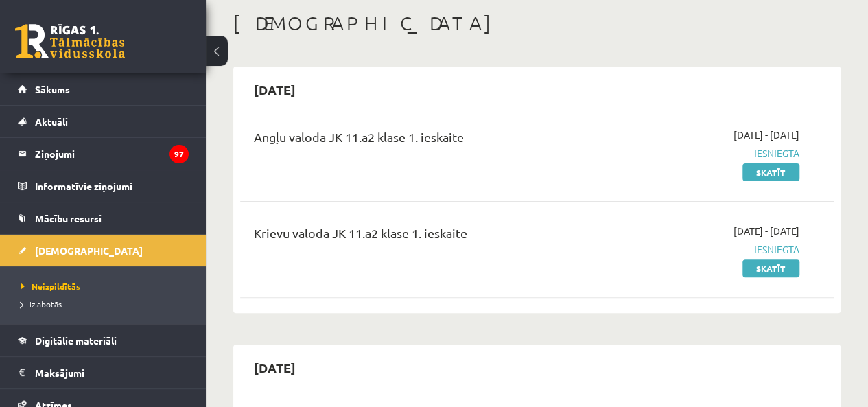 The image size is (868, 407). What do you see at coordinates (103, 121) in the screenshot?
I see `a: Aktuāli` at bounding box center [103, 121].